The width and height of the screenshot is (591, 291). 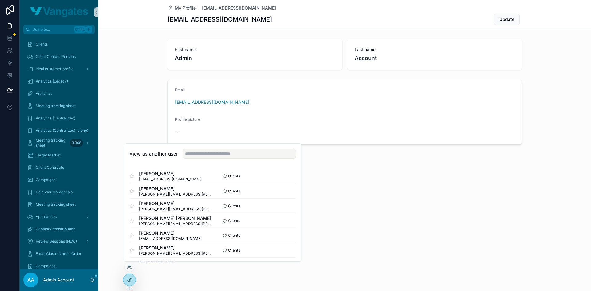 What do you see at coordinates (59, 143) in the screenshot?
I see `a: Meeting tracking sheet3.368` at bounding box center [59, 143].